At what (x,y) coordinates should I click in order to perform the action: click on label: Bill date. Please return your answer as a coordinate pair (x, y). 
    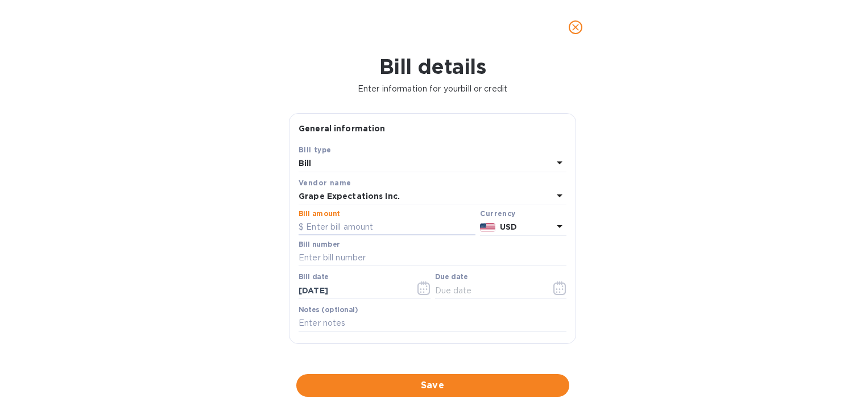
    Looking at the image, I should click on (314, 278).